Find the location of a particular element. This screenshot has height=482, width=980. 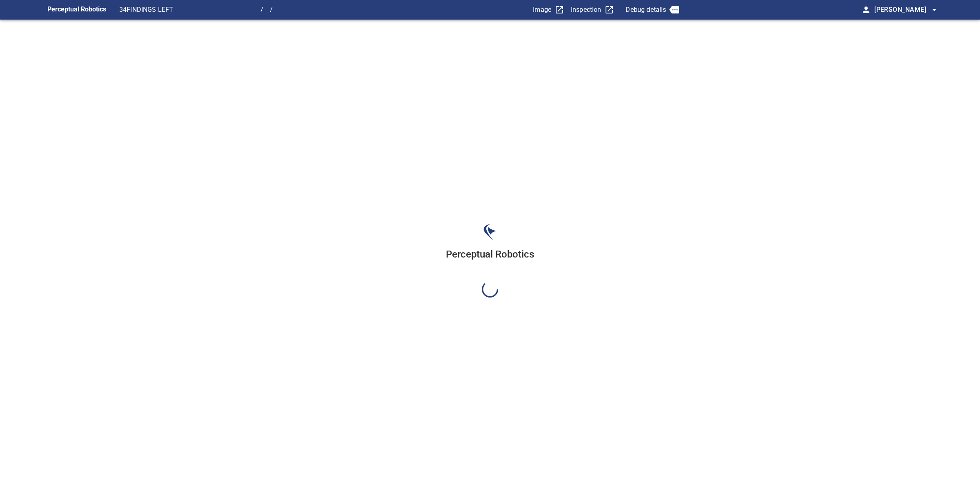

p: Inspection is located at coordinates (586, 10).